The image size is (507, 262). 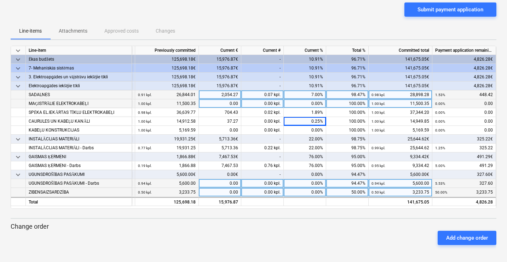 I want to click on div: 0.00%, so click(x=305, y=192).